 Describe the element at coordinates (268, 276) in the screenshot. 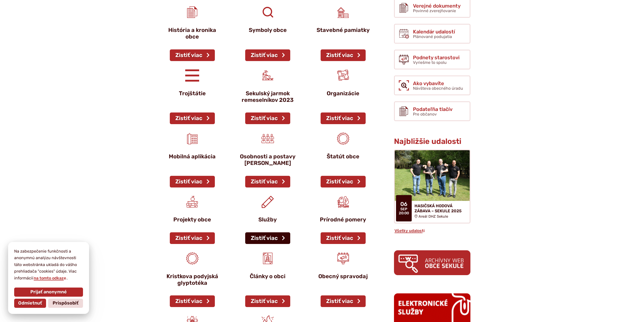

I see `p: Články o obci` at that location.